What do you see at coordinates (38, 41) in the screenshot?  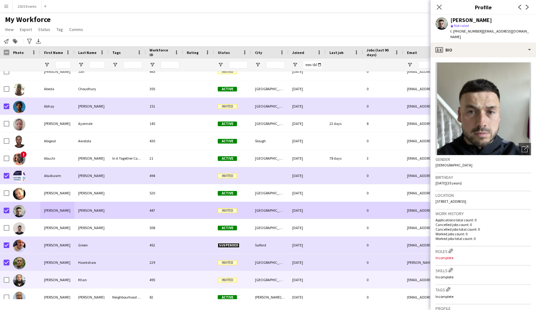 I see `app-action-btn: Export XLSX` at bounding box center [38, 41].